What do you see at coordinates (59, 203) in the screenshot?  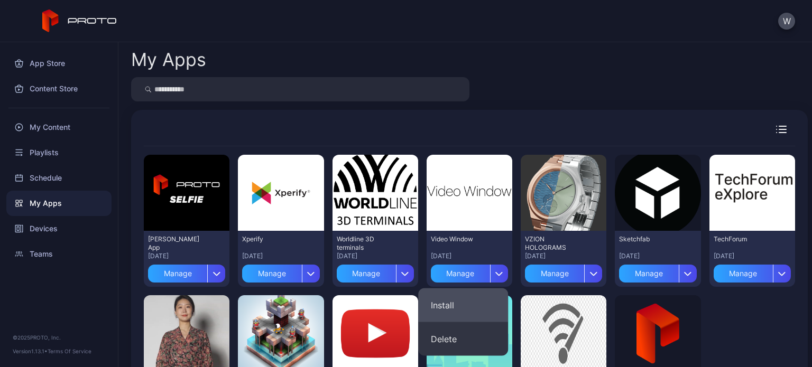 I see `a: My Apps` at bounding box center [59, 203].